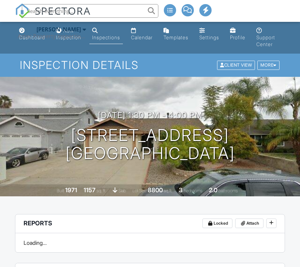 The width and height of the screenshot is (300, 267). Describe the element at coordinates (269, 38) in the screenshot. I see `a: Support Center` at that location.